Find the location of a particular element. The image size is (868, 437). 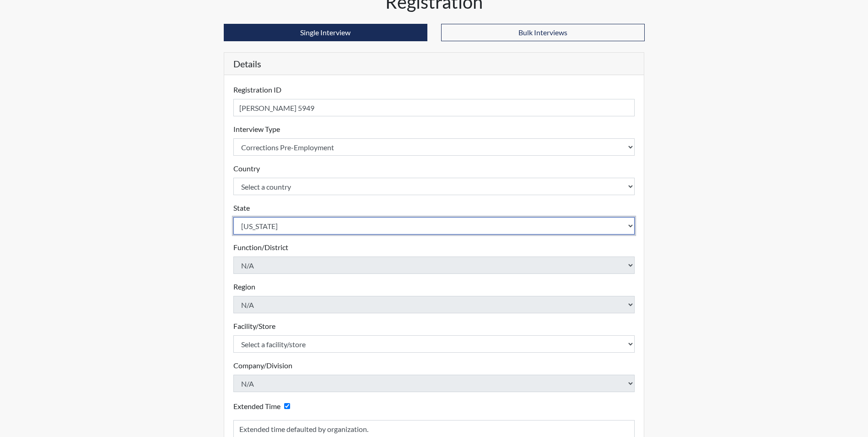

label: State is located at coordinates (242, 208).